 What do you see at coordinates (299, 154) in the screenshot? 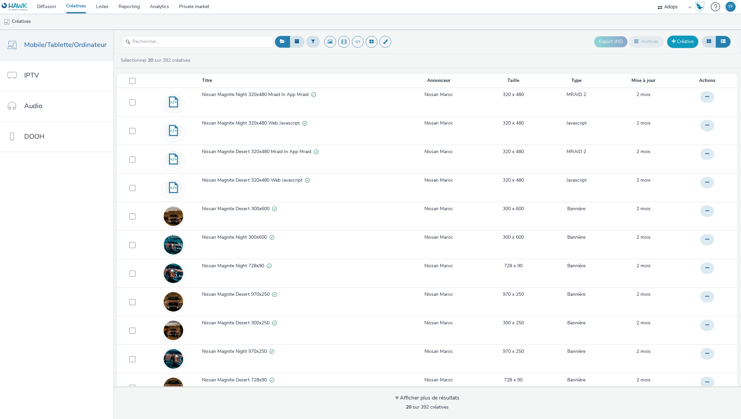
I see `a: Nissan Magnite Desert 320x480 Mraid In App MraidValide` at bounding box center [299, 154].